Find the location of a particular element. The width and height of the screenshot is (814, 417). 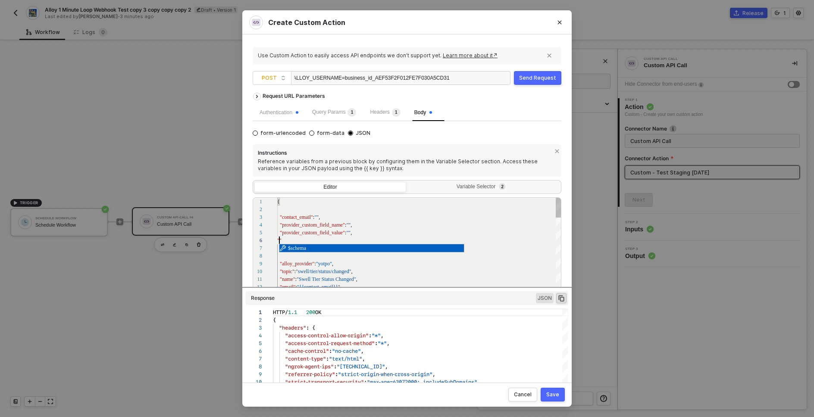

div: 7 is located at coordinates (256, 248).